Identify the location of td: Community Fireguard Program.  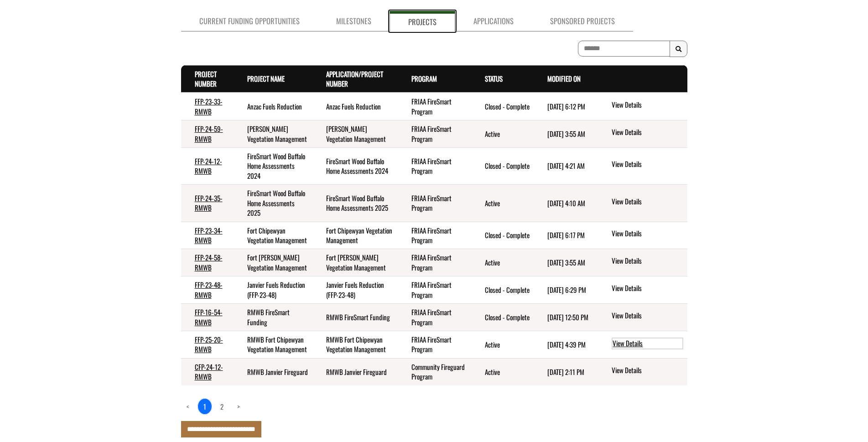
(435, 372).